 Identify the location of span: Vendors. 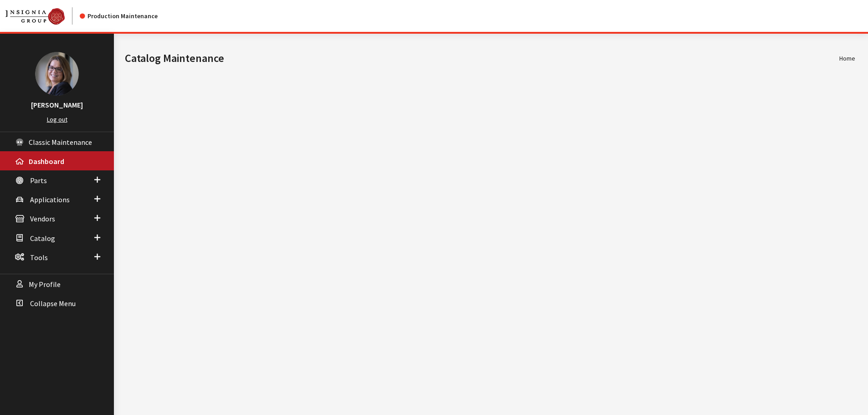
(42, 220).